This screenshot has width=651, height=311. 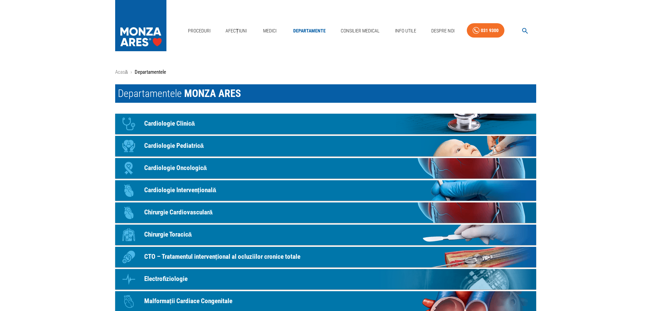 I want to click on p: Cardiologie Pediatrică, so click(x=174, y=146).